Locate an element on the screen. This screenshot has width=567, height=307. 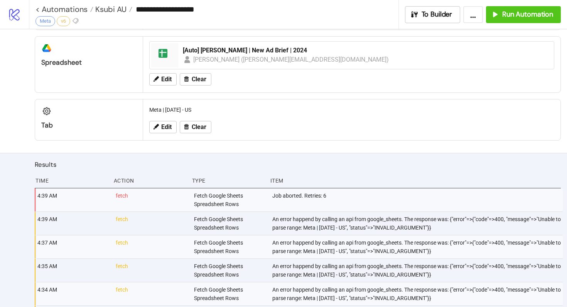
h2: Results is located at coordinates (298, 165).